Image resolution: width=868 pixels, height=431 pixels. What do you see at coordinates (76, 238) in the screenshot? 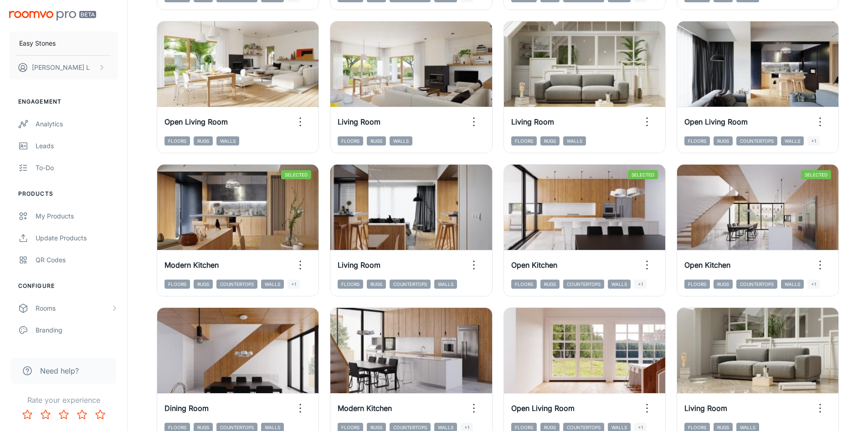
I see `div: Update Products` at bounding box center [76, 238].